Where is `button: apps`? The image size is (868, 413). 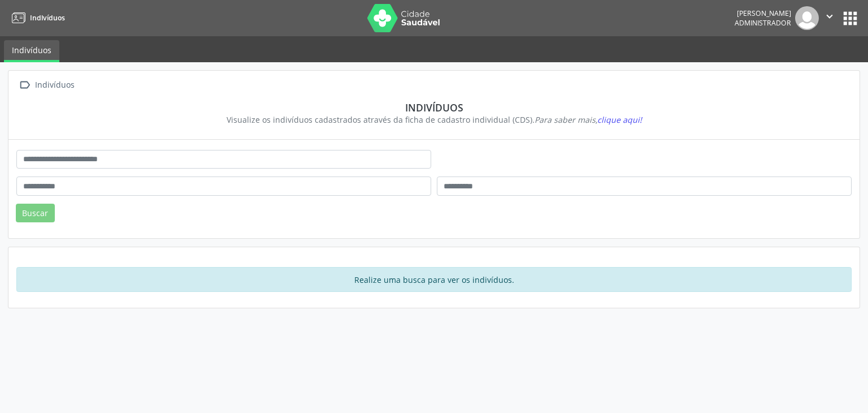
button: apps is located at coordinates (850, 18).